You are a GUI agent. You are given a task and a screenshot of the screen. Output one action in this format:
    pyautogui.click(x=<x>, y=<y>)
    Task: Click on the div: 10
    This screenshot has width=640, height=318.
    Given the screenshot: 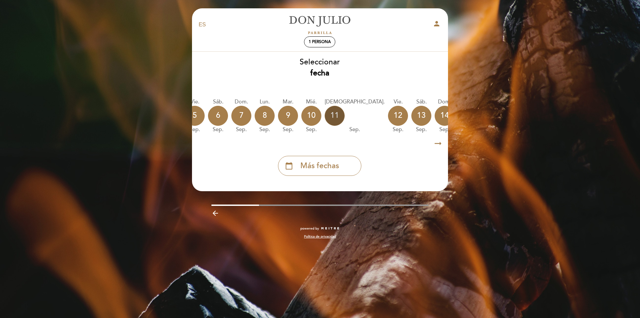 What is the action you would take?
    pyautogui.click(x=311, y=116)
    